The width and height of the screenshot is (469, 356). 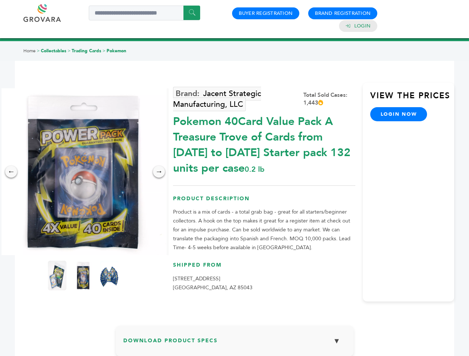 What do you see at coordinates (144, 13) in the screenshot?
I see `input: Search a product or brand...` at bounding box center [144, 13].